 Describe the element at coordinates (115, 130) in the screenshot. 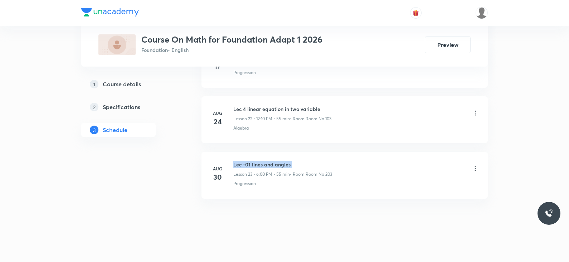

I see `h5: Schedule` at that location.